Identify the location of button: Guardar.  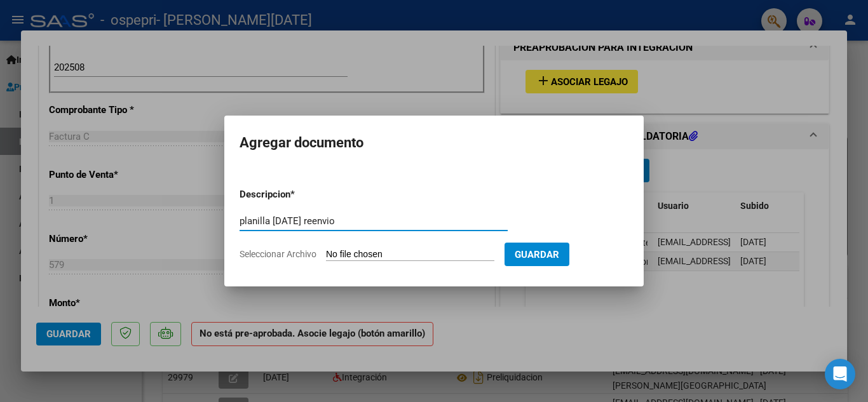
(537, 254).